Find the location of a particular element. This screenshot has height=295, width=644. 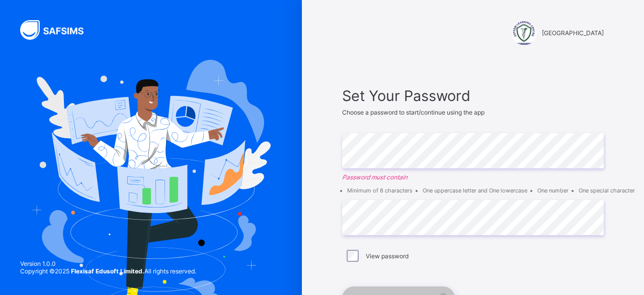

img: SAFSIMS Logo is located at coordinates (58, 30).